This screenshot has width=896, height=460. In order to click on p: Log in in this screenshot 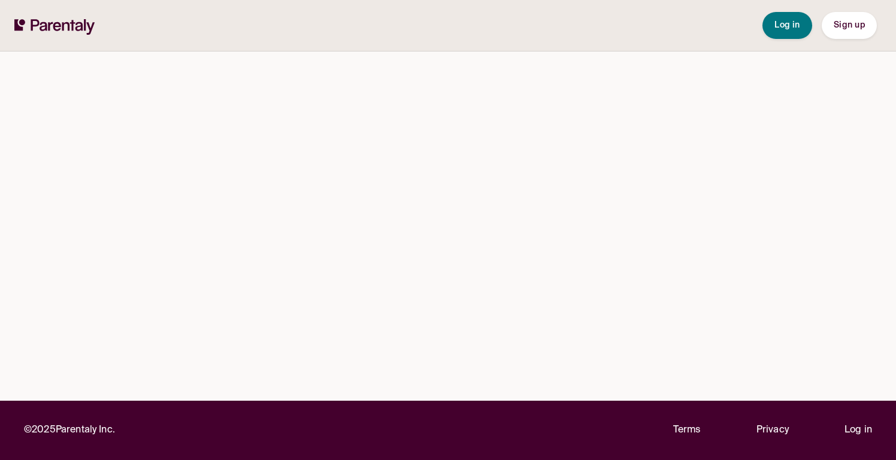, I will do `click(858, 430)`.